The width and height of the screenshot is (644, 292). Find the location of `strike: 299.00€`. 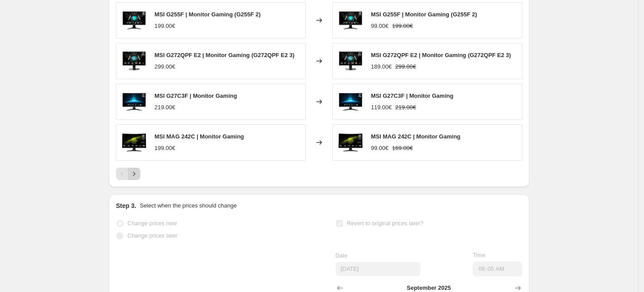

strike: 299.00€ is located at coordinates (406, 67).